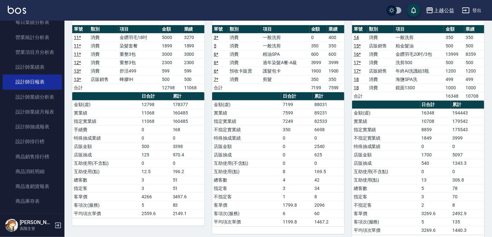  What do you see at coordinates (435, 155) in the screenshot?
I see `td: 1700` at bounding box center [435, 155].